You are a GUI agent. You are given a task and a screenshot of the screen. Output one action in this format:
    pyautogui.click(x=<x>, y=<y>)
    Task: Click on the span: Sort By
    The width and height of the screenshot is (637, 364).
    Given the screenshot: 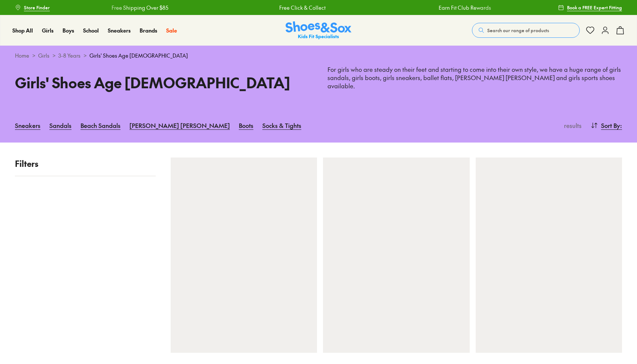 What is the action you would take?
    pyautogui.click(x=611, y=125)
    